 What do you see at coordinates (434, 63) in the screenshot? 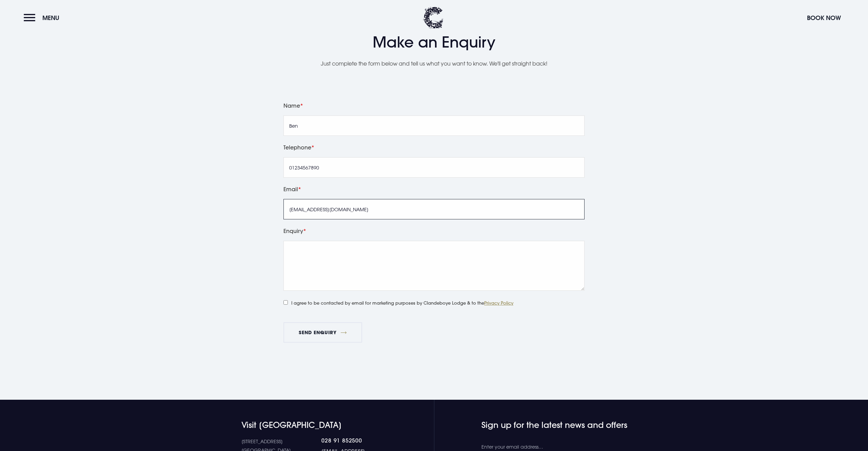
I see `p: Just complete the form below and tell us what you want to know. We'll get straight back!` at bounding box center [434, 63].